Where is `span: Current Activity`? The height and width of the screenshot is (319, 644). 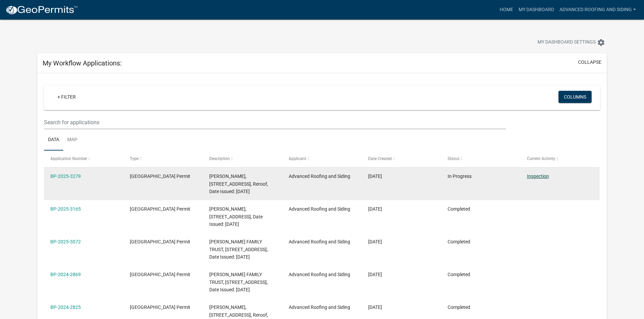 span: Current Activity is located at coordinates (541, 158).